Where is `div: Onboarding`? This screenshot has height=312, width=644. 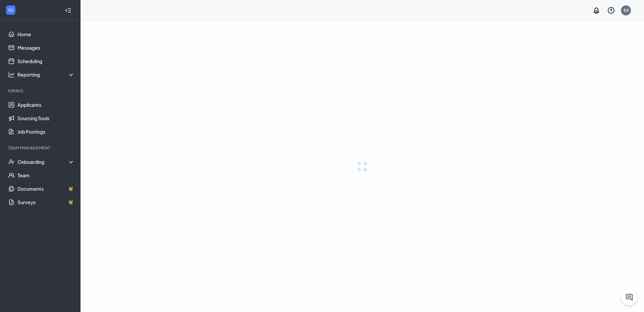 div: Onboarding is located at coordinates (46, 162).